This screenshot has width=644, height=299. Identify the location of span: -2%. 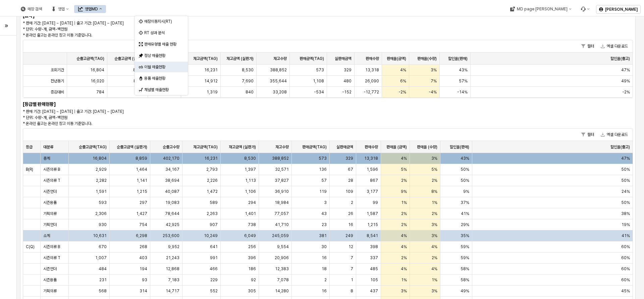
(402, 92).